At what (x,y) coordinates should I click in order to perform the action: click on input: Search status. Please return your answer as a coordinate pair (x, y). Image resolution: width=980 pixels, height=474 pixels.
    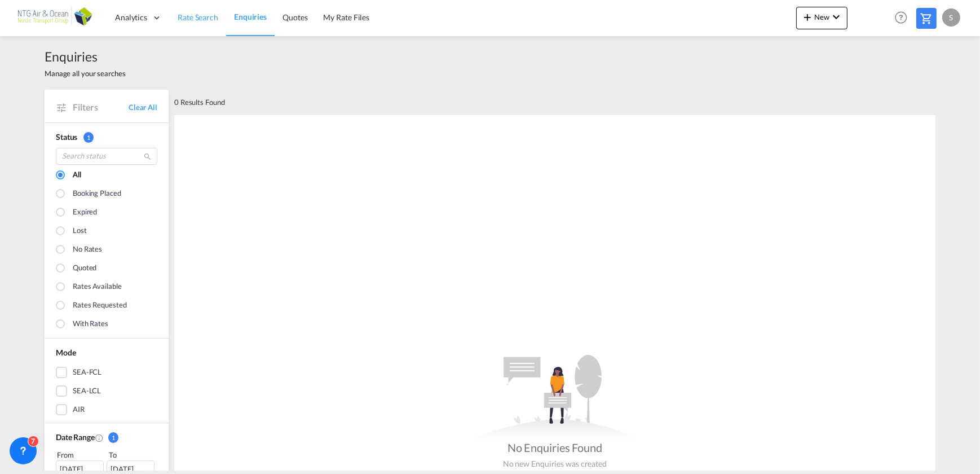
    Looking at the image, I should click on (107, 157).